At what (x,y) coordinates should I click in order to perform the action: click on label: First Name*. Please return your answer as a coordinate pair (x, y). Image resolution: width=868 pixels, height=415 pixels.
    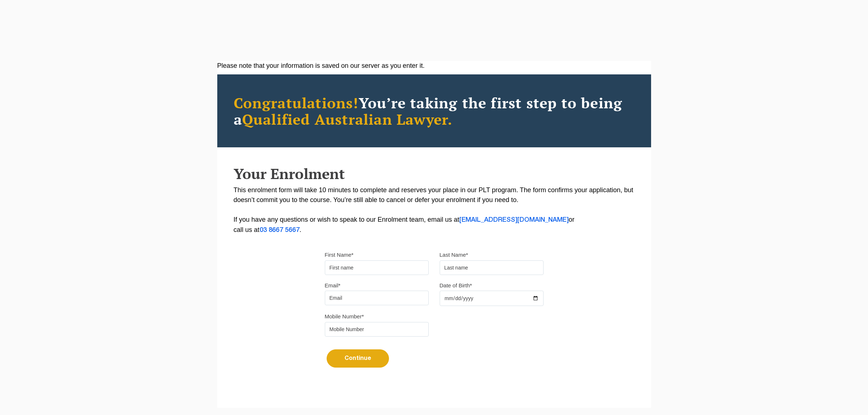
    Looking at the image, I should click on (339, 255).